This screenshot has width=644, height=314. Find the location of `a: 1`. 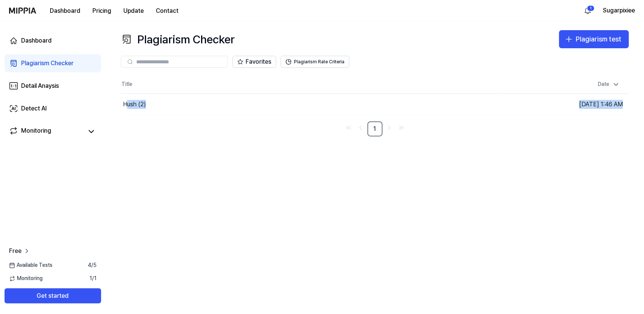

a: 1 is located at coordinates (375, 129).